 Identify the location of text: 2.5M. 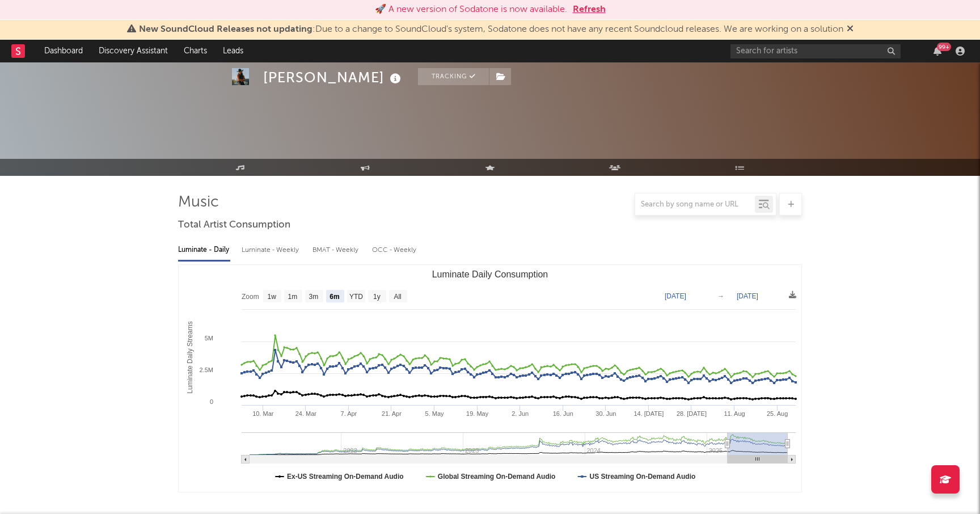
(207, 370).